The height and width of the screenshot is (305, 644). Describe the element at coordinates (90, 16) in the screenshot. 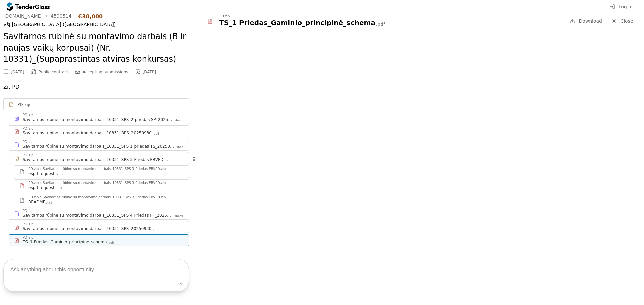

I see `div: €30,000` at that location.